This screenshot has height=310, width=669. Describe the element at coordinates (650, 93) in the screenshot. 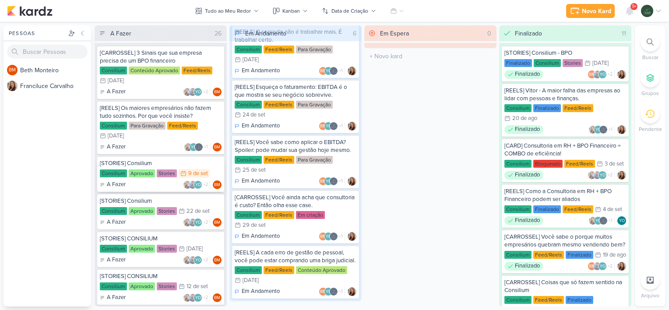

I see `p: Grupos` at that location.